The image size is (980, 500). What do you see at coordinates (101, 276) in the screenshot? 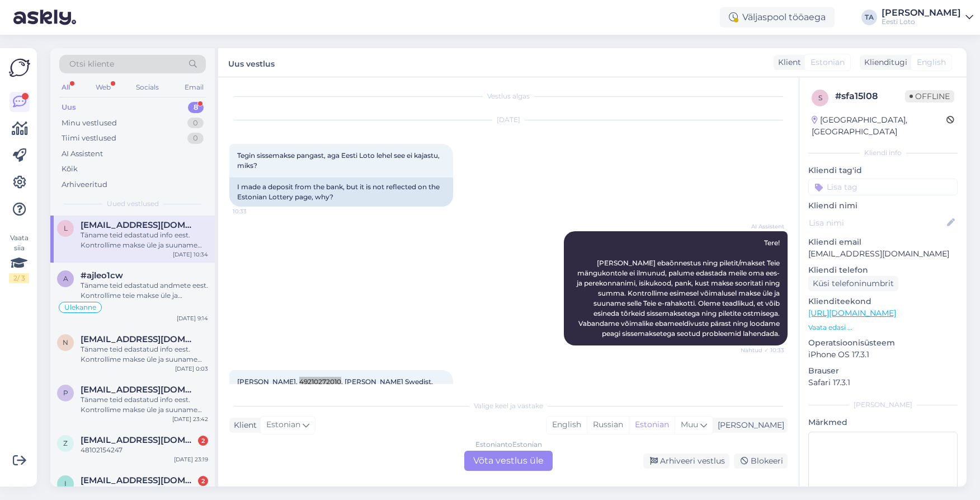
I see `span: #ajleo1cw` at bounding box center [101, 276].